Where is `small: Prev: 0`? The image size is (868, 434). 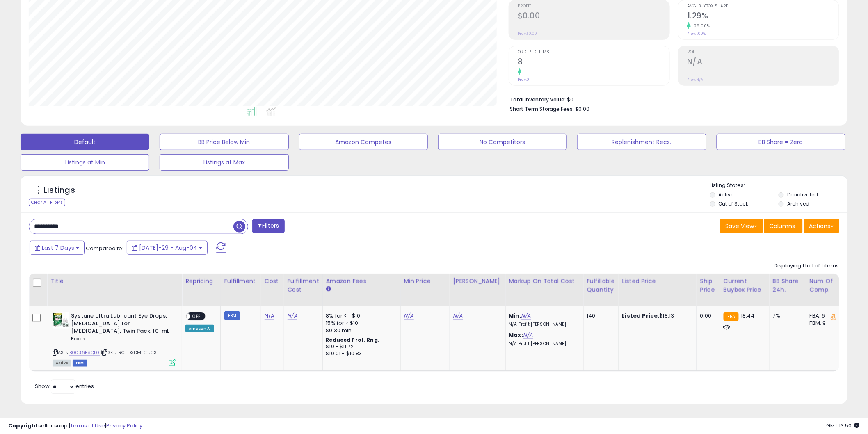 small: Prev: 0 is located at coordinates (523, 79).